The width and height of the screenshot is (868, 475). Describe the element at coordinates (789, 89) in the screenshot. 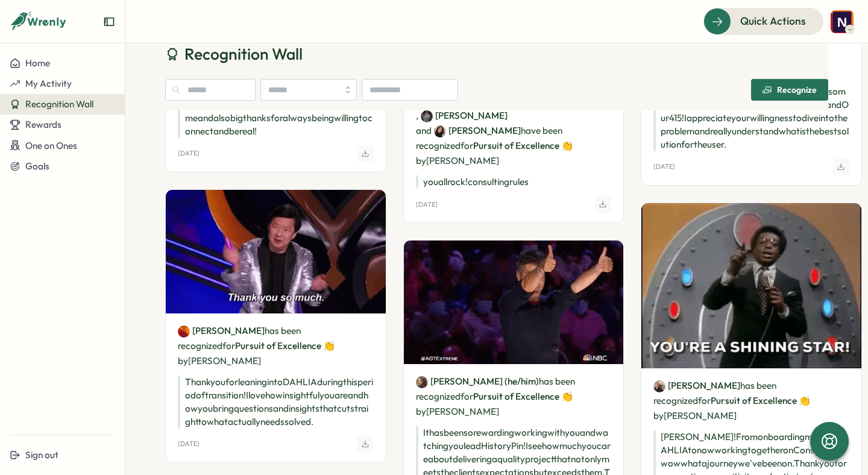

I see `button: Recognize` at that location.